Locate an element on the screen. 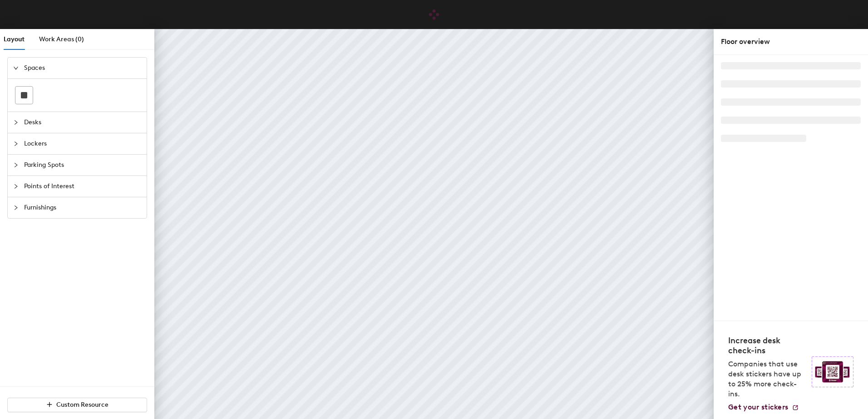 Image resolution: width=868 pixels, height=419 pixels. span: expanded is located at coordinates (16, 68).